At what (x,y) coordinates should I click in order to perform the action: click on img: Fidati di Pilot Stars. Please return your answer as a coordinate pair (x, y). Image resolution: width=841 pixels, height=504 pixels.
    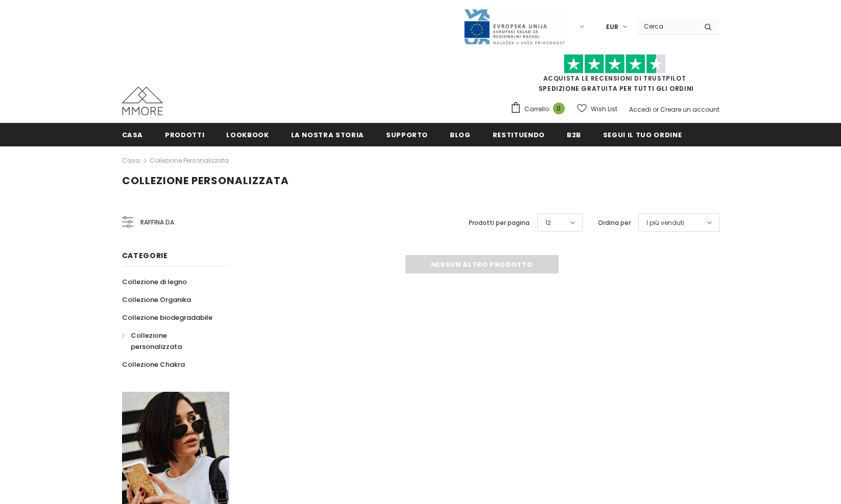
    Looking at the image, I should click on (614, 64).